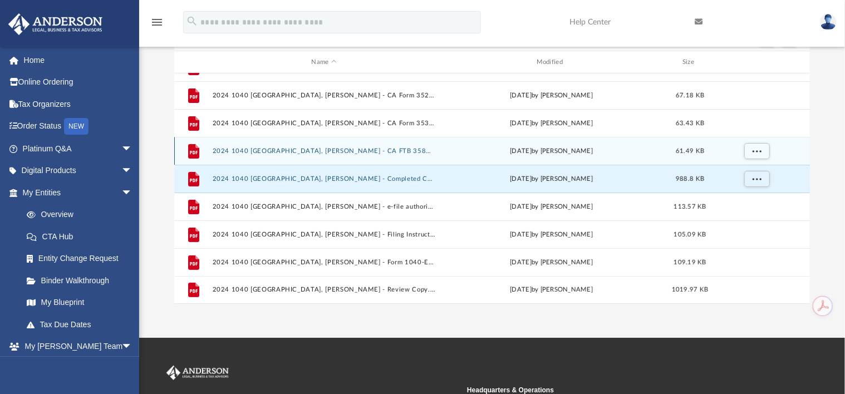  I want to click on a: Entity Change Request, so click(82, 259).